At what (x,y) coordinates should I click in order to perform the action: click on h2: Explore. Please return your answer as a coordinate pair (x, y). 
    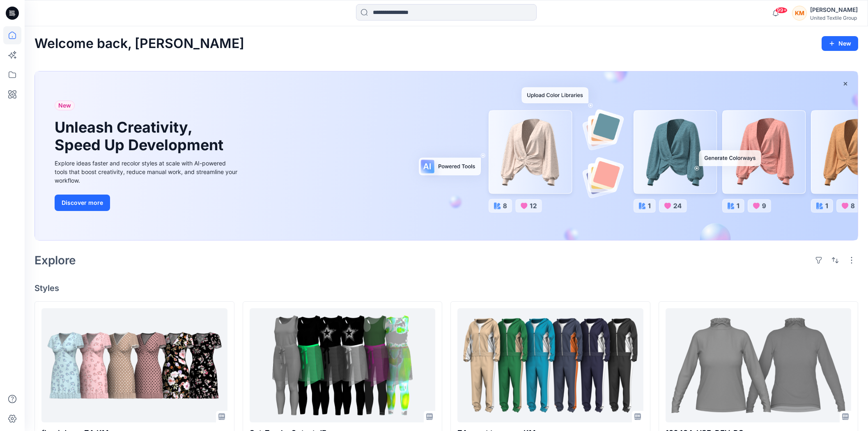
    Looking at the image, I should click on (55, 260).